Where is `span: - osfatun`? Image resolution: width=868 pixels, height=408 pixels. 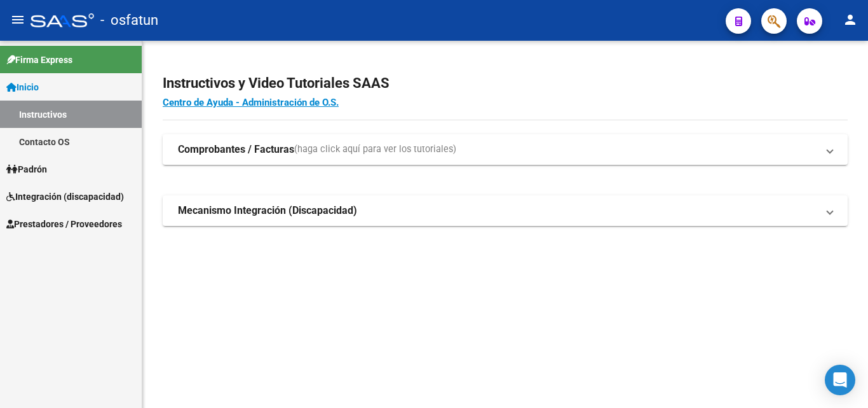 span: - osfatun is located at coordinates (129, 20).